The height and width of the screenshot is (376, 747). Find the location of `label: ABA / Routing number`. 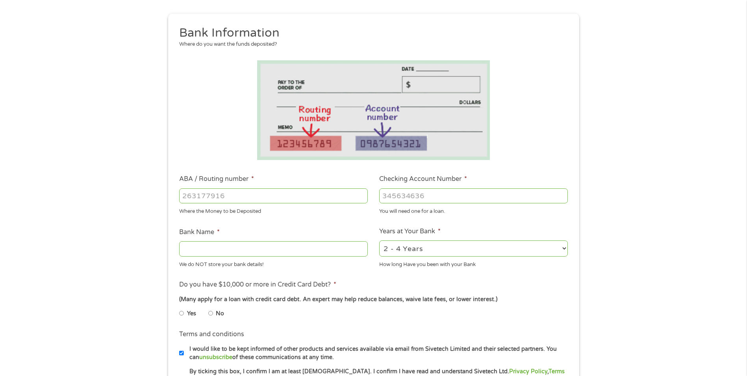

label: ABA / Routing number is located at coordinates (217, 179).